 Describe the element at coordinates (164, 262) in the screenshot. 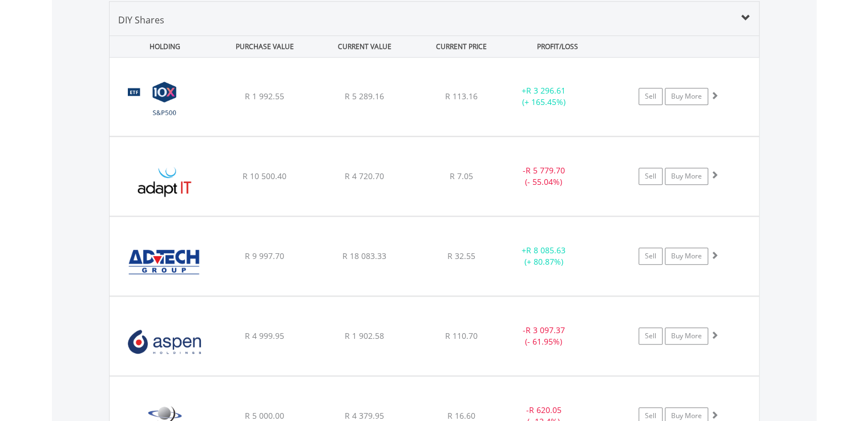

I see `img: EQU.ZA.ADH.png` at that location.